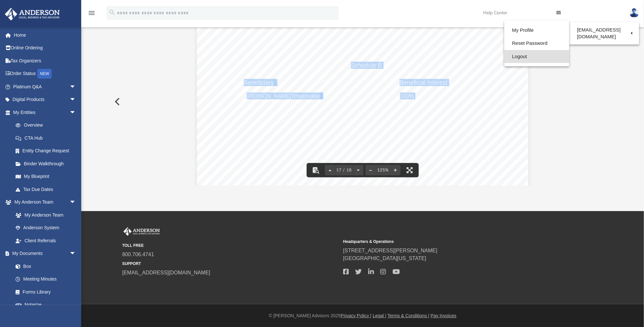 Image resolution: width=644 pixels, height=327 pixels. Describe the element at coordinates (45, 35) in the screenshot. I see `a: Home` at that location.